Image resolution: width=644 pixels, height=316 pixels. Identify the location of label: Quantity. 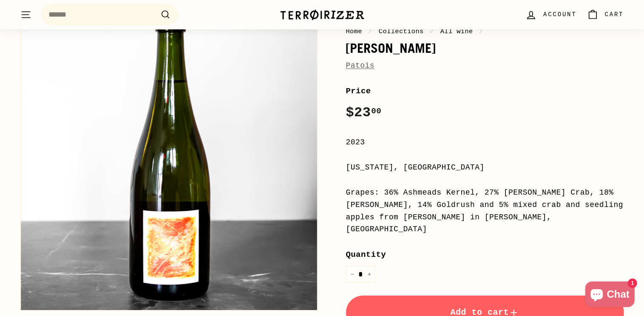
(485, 255).